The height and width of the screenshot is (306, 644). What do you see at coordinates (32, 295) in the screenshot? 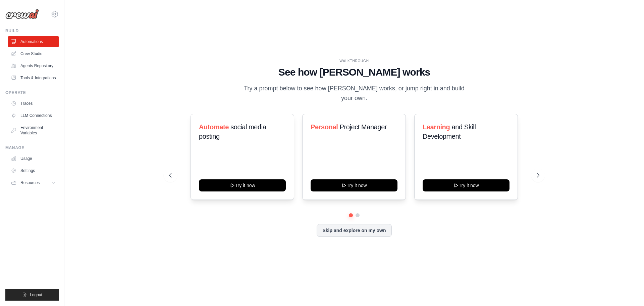
I see `button: Logout` at bounding box center [32, 295].